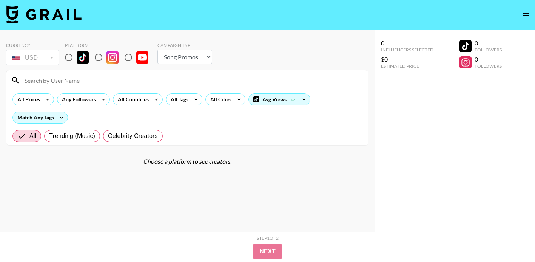 The height and width of the screenshot is (262, 535). Describe the element at coordinates (83, 57) in the screenshot. I see `img: TikTok` at that location.